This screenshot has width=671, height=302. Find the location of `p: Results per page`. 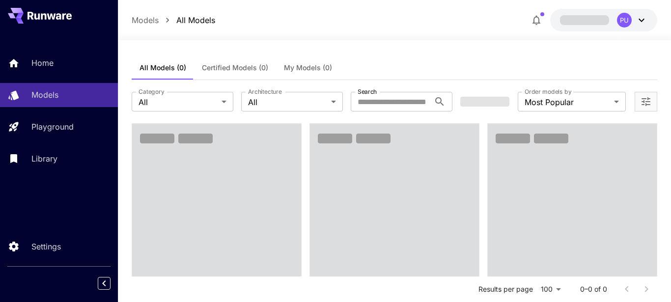

p: Results per page is located at coordinates (505, 289).